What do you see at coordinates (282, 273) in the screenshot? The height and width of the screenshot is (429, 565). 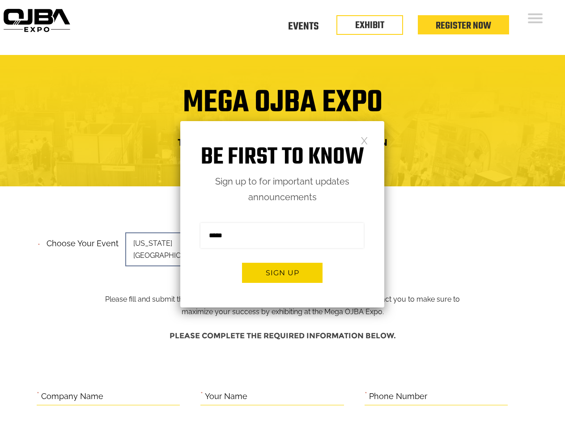 I see `button: Sign up` at bounding box center [282, 273].